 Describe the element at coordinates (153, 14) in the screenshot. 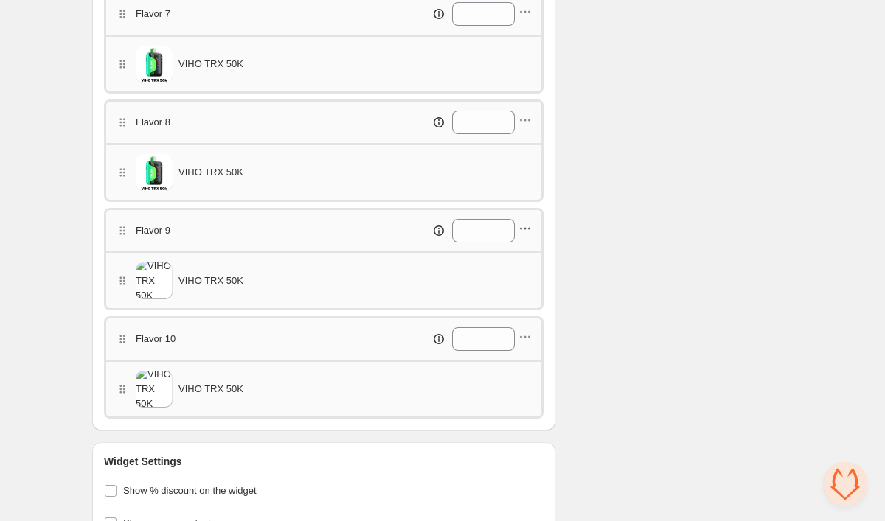

I see `p: Flavor 7` at that location.